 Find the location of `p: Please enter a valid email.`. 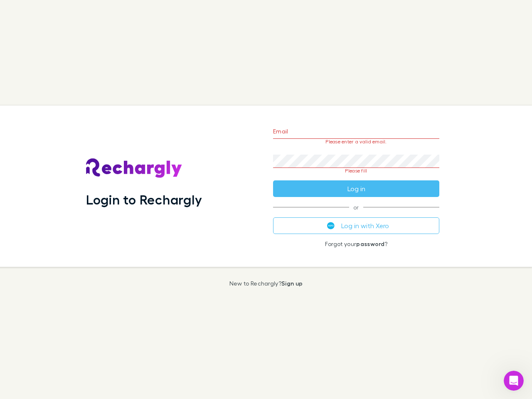

p: Please enter a valid email. is located at coordinates (357, 141).